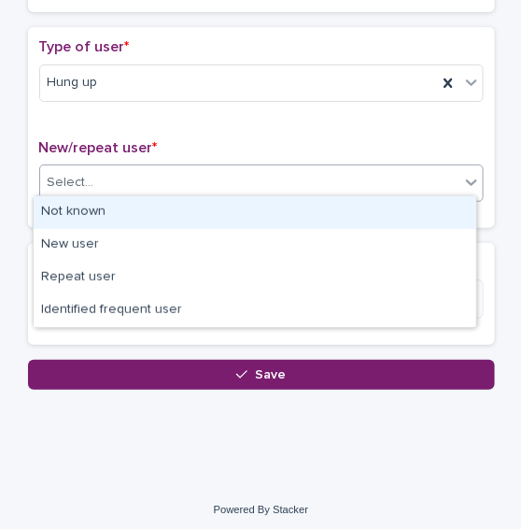 This screenshot has height=530, width=522. What do you see at coordinates (71, 182) in the screenshot?
I see `div: Select...` at bounding box center [71, 182].